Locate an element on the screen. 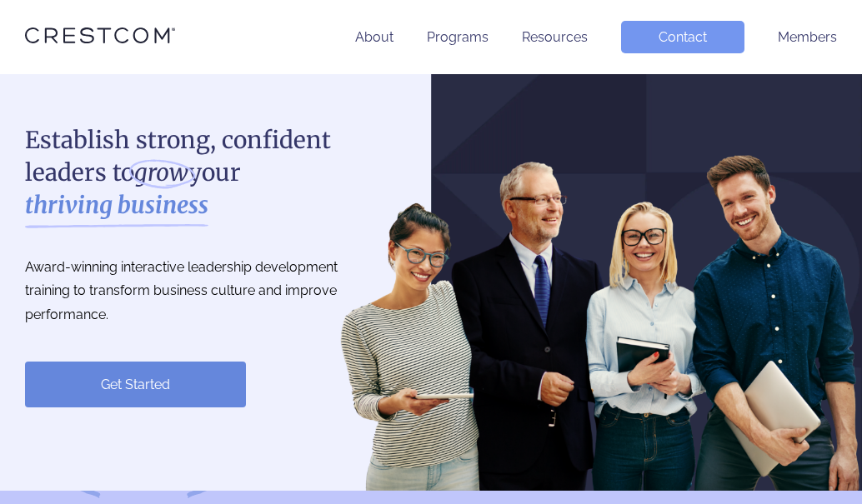  a: Get Started is located at coordinates (135, 384).